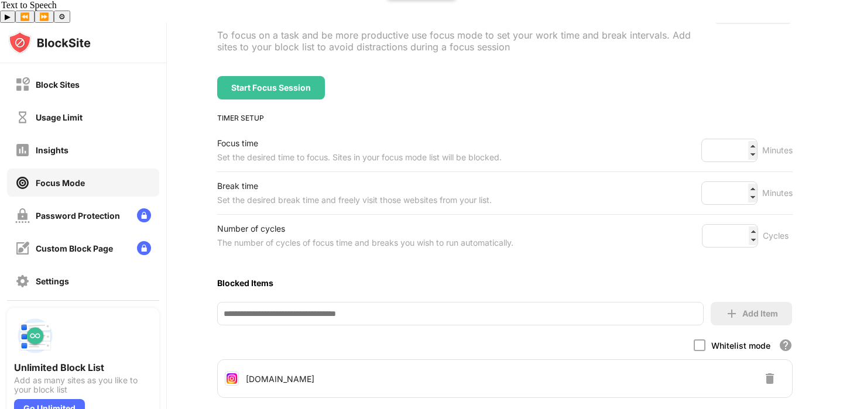 The height and width of the screenshot is (409, 843). I want to click on button: Settings, so click(62, 16).